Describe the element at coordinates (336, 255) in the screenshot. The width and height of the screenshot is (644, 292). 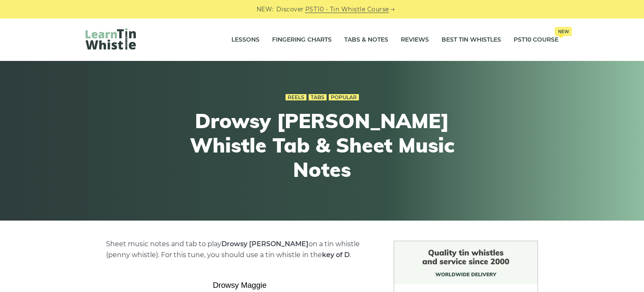
I see `strong: key of D` at that location.